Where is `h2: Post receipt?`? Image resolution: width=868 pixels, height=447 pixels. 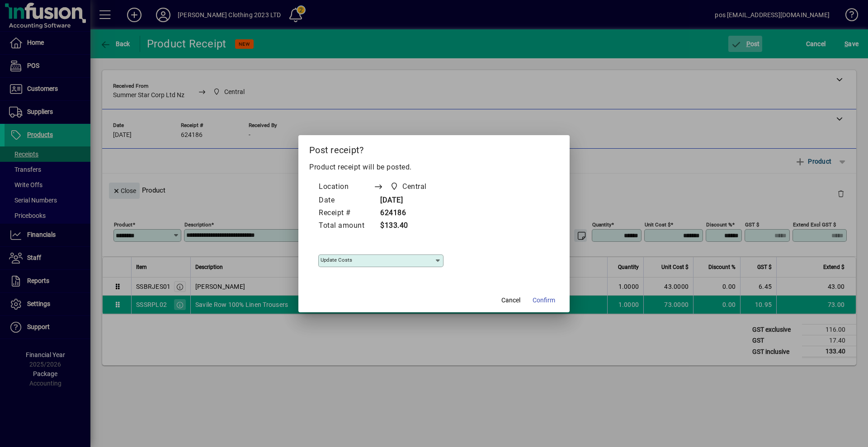
h2: Post receipt? is located at coordinates (434, 148).